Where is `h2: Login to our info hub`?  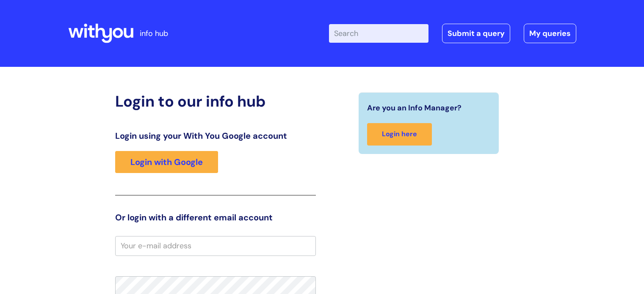 h2: Login to our info hub is located at coordinates (215, 101).